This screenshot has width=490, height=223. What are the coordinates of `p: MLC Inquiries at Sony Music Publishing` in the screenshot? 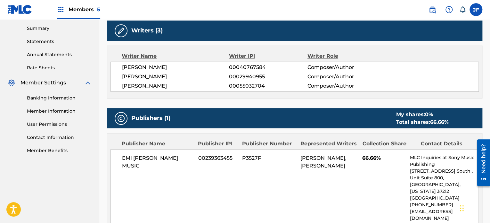 It's located at (445, 161).